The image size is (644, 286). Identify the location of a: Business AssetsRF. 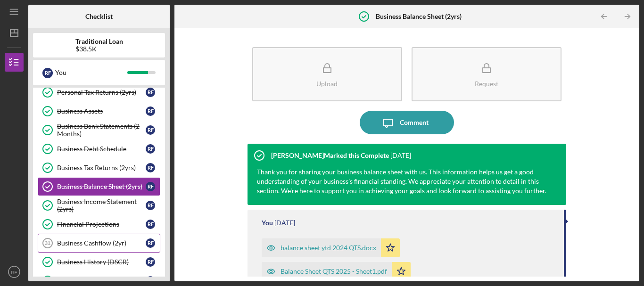
(99, 111).